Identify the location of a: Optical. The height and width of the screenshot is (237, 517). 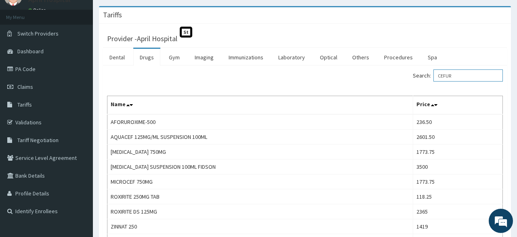
(329, 57).